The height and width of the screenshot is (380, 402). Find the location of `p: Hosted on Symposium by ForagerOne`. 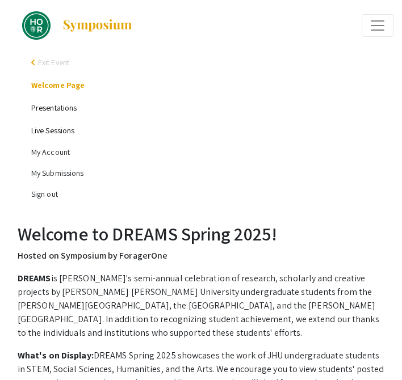

p: Hosted on Symposium by ForagerOne is located at coordinates (201, 256).